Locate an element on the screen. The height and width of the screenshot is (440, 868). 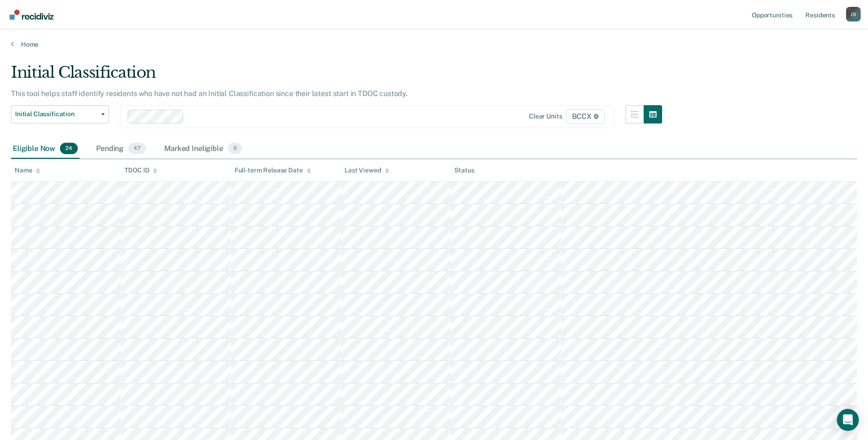
div: TDOC ID is located at coordinates (141, 171).